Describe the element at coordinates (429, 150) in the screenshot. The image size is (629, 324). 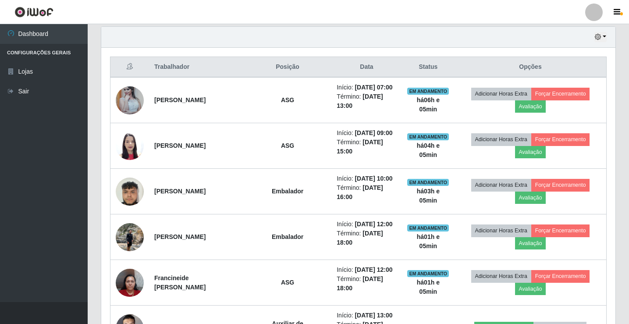
I see `strong: há 04 h e 05 min` at that location.